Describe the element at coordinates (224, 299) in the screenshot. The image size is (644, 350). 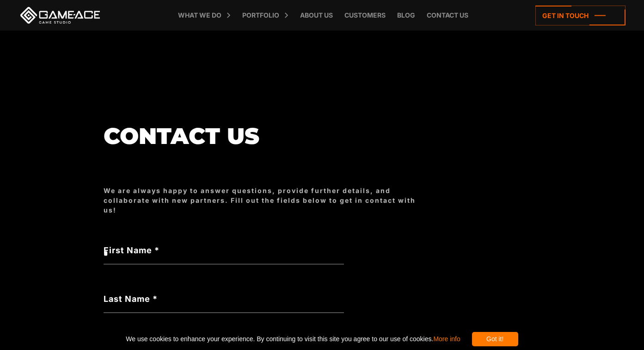
I see `label: Last Name *` at that location.